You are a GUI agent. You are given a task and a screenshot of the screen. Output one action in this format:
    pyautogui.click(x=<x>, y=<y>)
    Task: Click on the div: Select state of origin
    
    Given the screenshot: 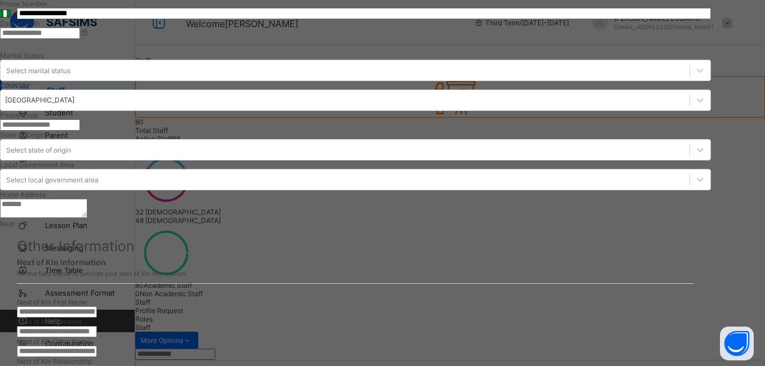 What is the action you would take?
    pyautogui.click(x=38, y=149)
    